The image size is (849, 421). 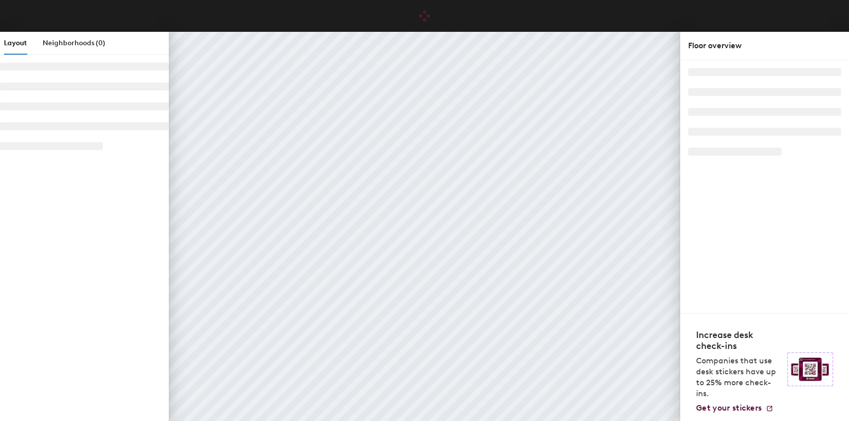 I want to click on span: Neighborhoods (0), so click(x=74, y=43).